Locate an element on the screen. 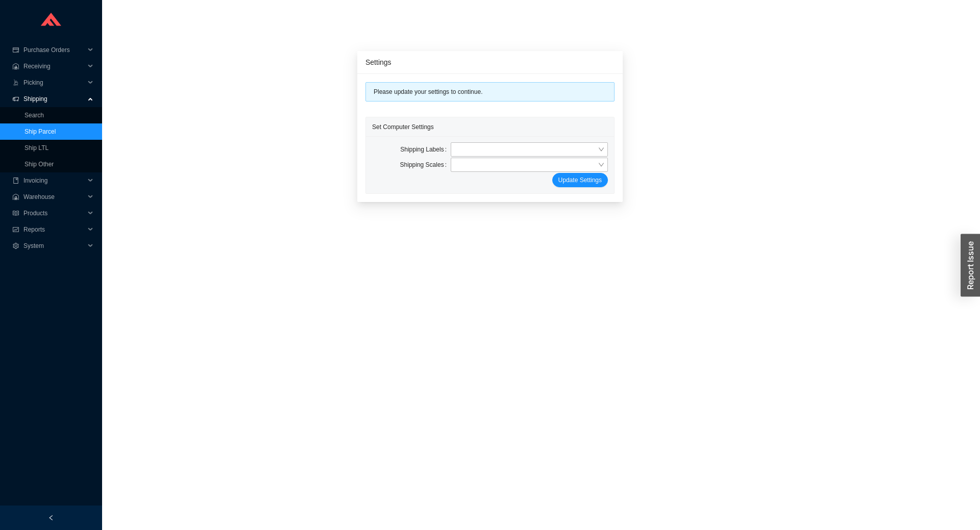 The width and height of the screenshot is (980, 530). span: Shipping is located at coordinates (54, 99).